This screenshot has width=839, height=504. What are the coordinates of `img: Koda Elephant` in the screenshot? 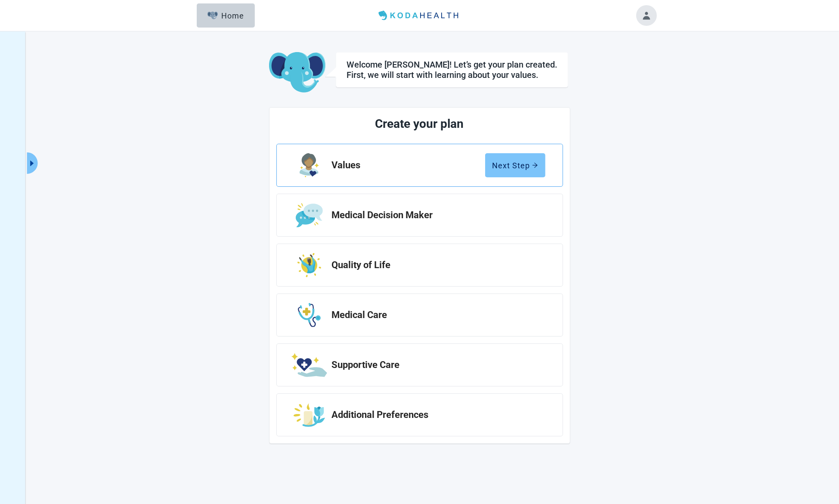 It's located at (297, 73).